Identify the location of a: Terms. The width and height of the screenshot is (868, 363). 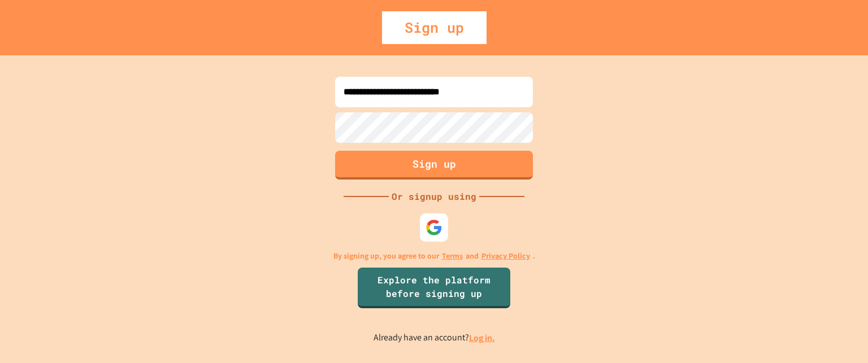
(452, 256).